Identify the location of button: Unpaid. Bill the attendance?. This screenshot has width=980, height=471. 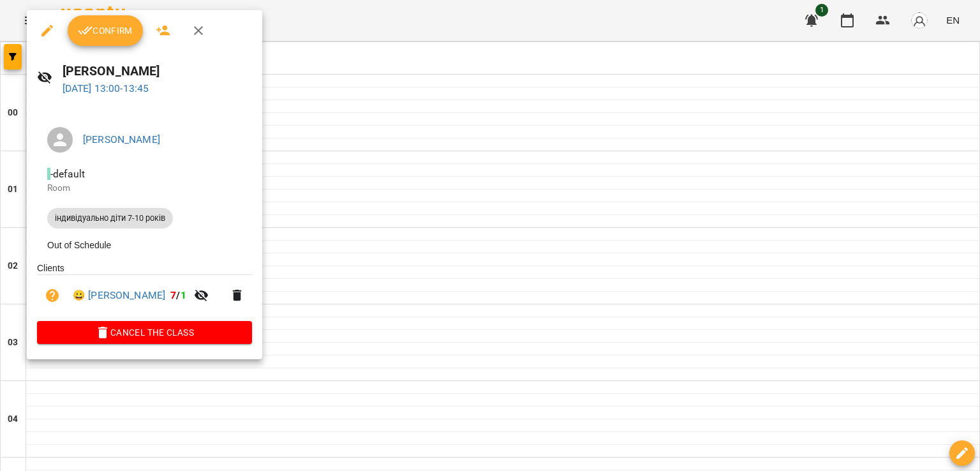
(52, 295).